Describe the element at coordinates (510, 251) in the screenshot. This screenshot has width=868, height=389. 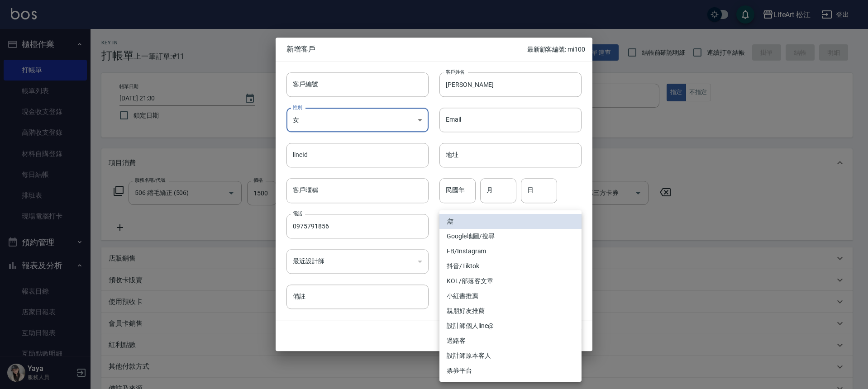
I see `li: FB/Instagram` at that location.